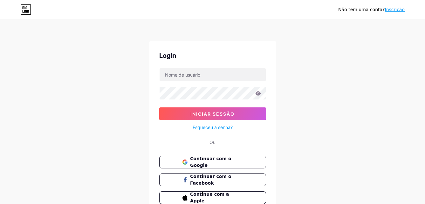  I want to click on button: Continuar com o Google, so click(213, 162).